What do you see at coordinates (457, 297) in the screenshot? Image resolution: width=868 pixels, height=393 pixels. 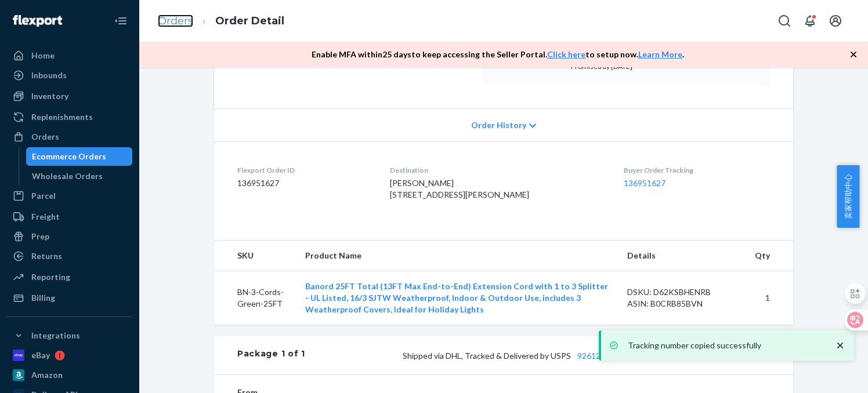 I see `a: Banord 25FT Total (13FT Max End-to-End) Extension Cord with 1 to 3 Splitter - UL Listed, 16/3 SJT...` at bounding box center [457, 297].